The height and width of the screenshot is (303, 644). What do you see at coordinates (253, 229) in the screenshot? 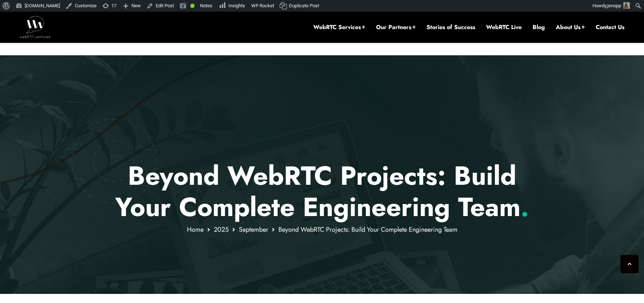
I see `span: September` at bounding box center [253, 229].